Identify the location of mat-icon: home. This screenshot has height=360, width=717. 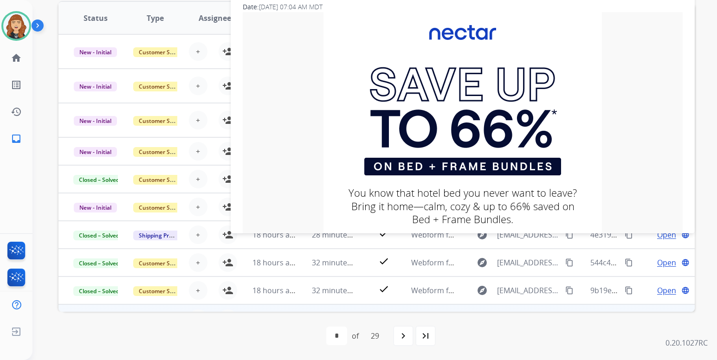
(16, 58).